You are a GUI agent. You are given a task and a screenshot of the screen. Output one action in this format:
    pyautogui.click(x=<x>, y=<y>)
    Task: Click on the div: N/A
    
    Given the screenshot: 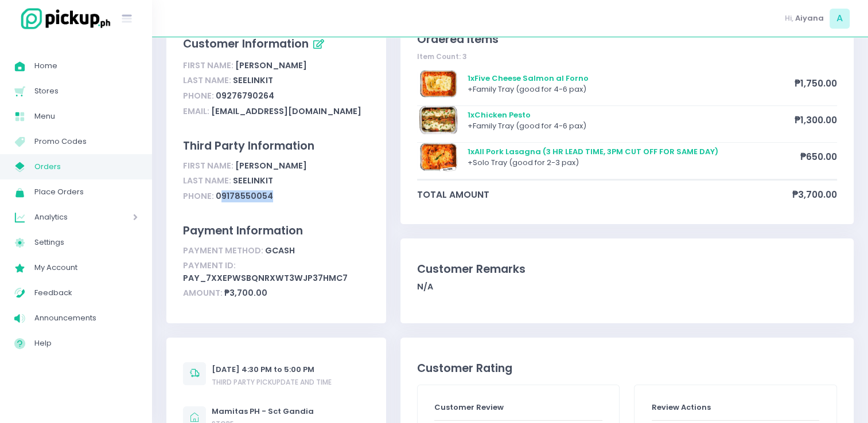 What is the action you would take?
    pyautogui.click(x=627, y=287)
    